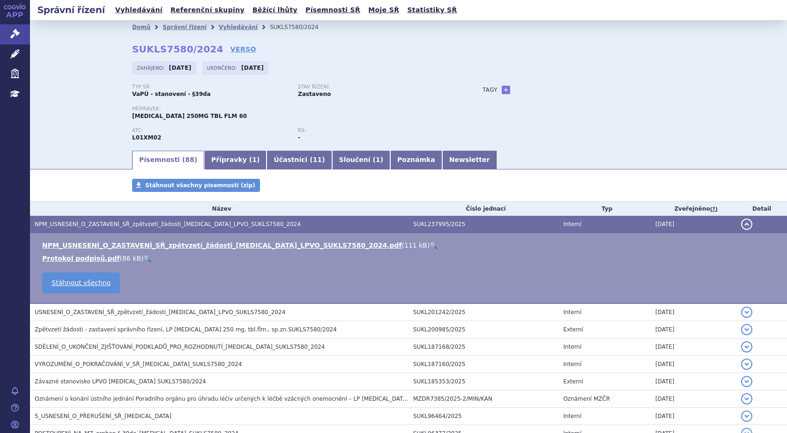 The width and height of the screenshot is (787, 433). I want to click on td: SUKL201242/2025, so click(483, 312).